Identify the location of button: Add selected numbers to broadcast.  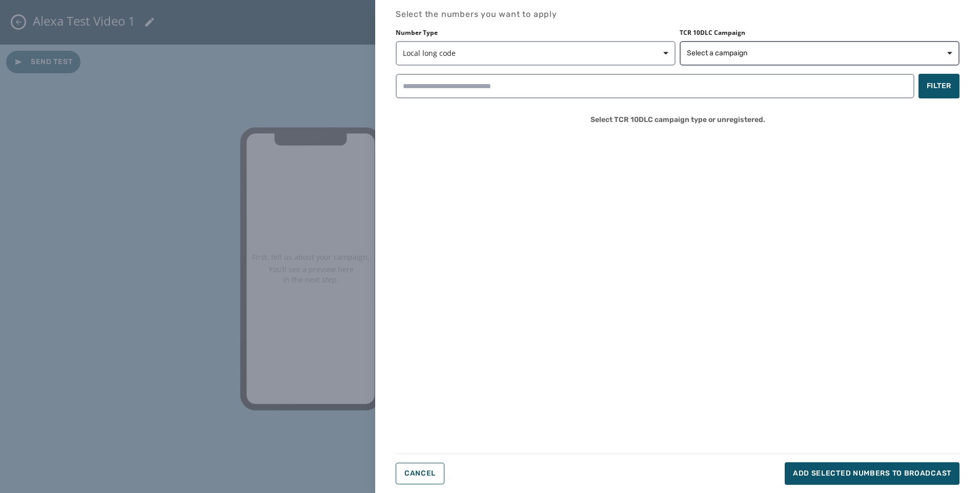
(872, 473).